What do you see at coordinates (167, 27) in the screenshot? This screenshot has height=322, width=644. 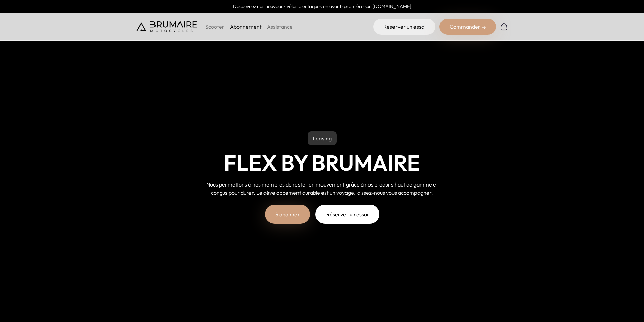 I see `img: Brumaire Motocycles` at bounding box center [167, 27].